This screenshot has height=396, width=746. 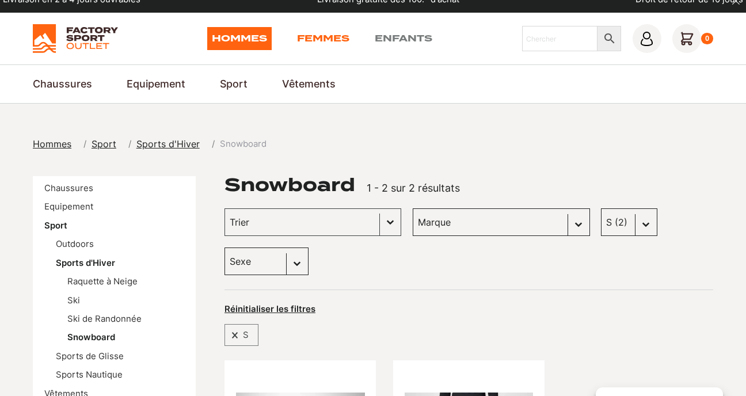 What do you see at coordinates (75, 244) in the screenshot?
I see `a: Outdoors` at bounding box center [75, 244].